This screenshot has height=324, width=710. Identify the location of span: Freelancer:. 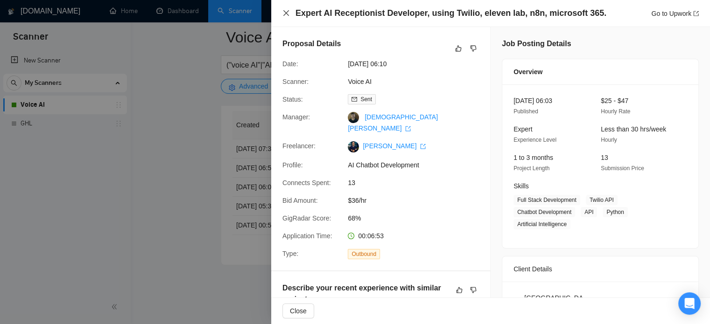
(299, 146).